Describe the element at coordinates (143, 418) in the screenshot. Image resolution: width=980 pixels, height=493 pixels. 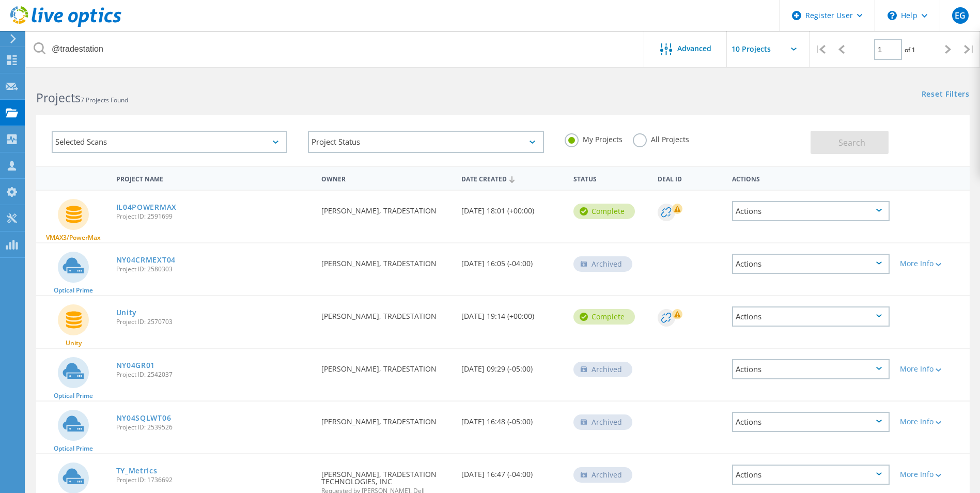
I see `a: NY04SQLWT06` at that location.